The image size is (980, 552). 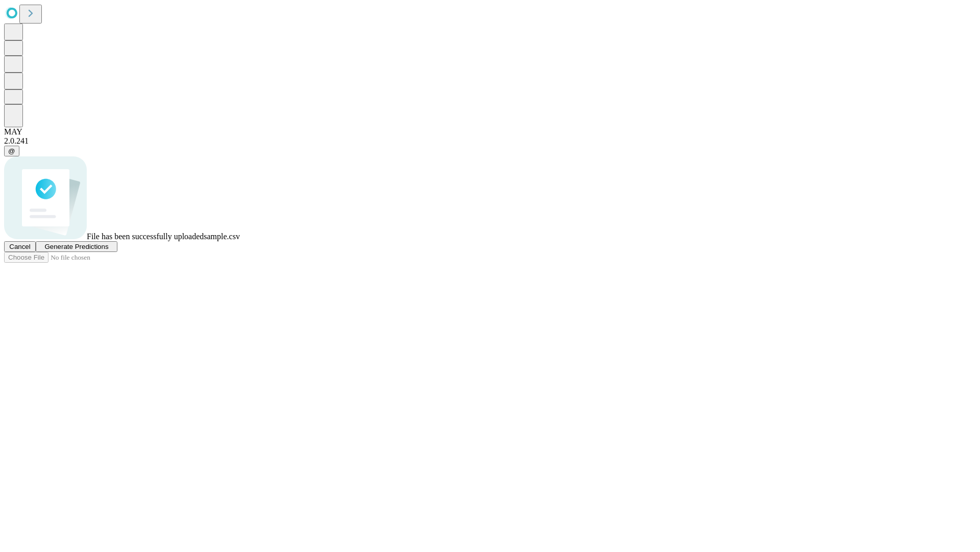 What do you see at coordinates (20, 246) in the screenshot?
I see `span: Cancel` at bounding box center [20, 246].